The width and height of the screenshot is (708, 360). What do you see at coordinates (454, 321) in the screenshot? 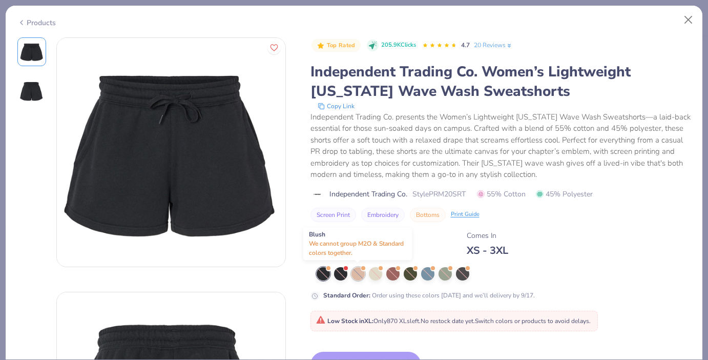
I see `span: Only 870 XLs left. Switch colors or products to avoid delays.` at bounding box center [454, 321].